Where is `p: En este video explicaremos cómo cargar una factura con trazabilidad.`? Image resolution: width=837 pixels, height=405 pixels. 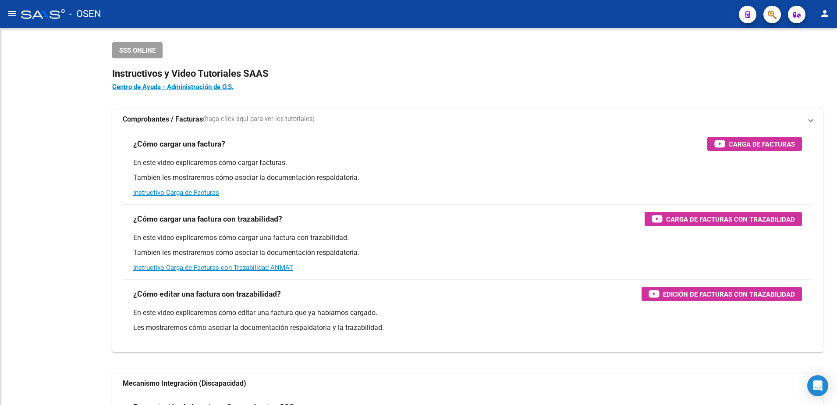
p: En este video explicaremos cómo cargar una factura con trazabilidad. is located at coordinates (468, 238).